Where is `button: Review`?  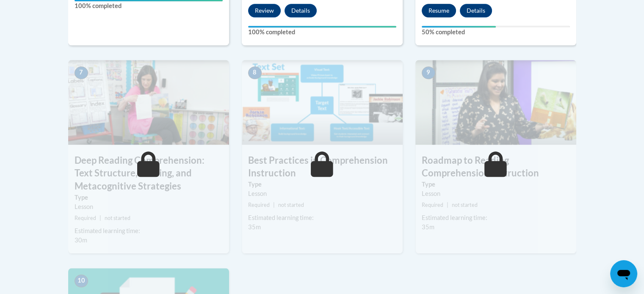
button: Review is located at coordinates (264, 11).